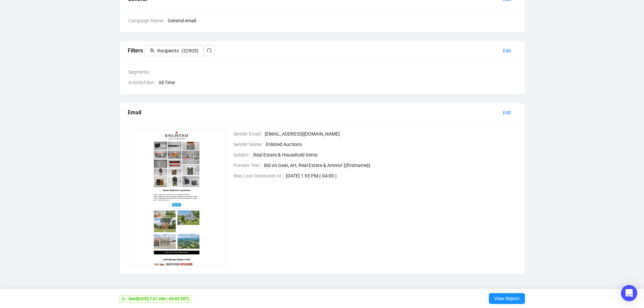  I want to click on span: ActivityFilter, so click(143, 82).